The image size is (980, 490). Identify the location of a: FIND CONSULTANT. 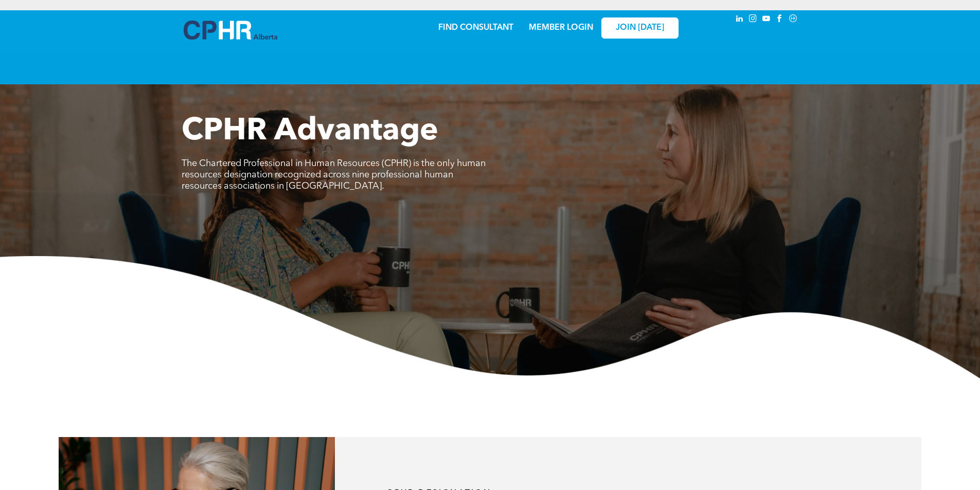
(476, 28).